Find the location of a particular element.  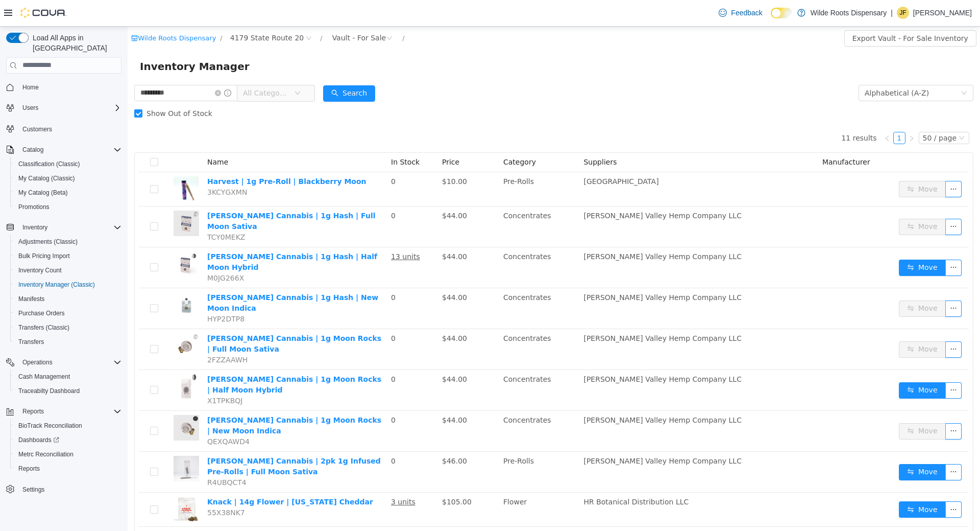

a: Feedback is located at coordinates (740, 13).